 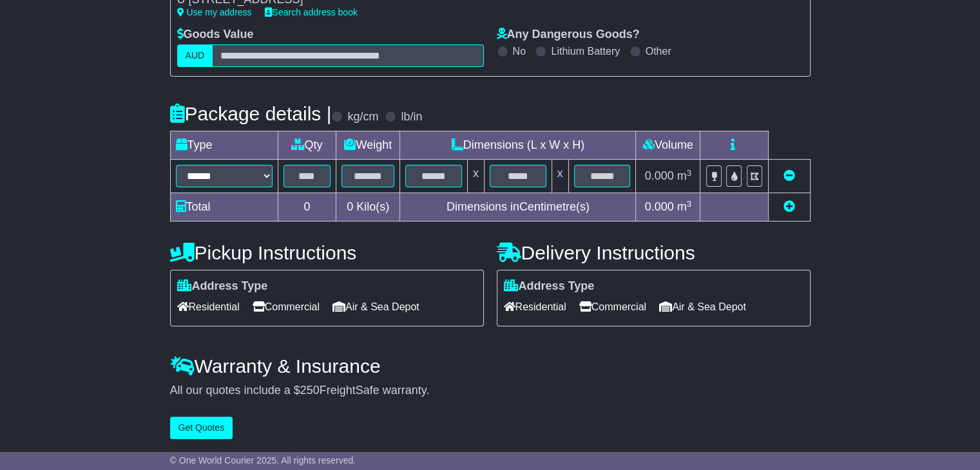 What do you see at coordinates (490, 391) in the screenshot?
I see `div: All our quotes include a $ FreightSafe warranty.` at bounding box center [490, 391].